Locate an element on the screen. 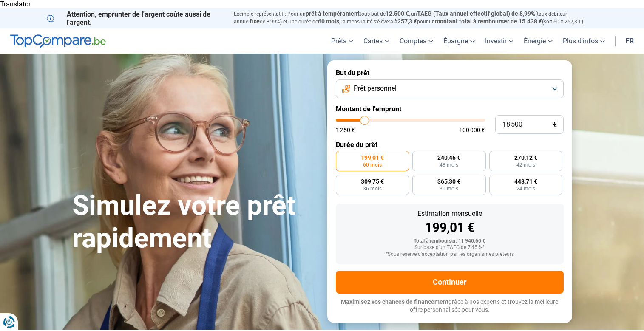  button: Prêt personnel is located at coordinates (450, 89).